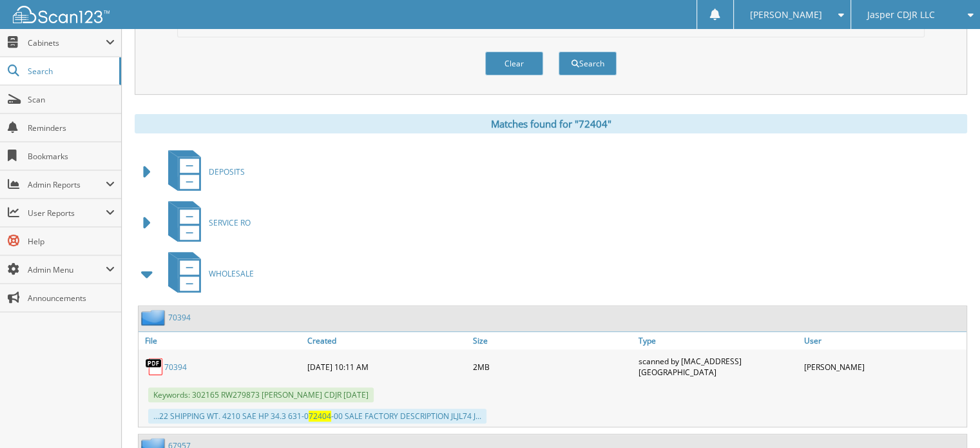  What do you see at coordinates (552, 340) in the screenshot?
I see `a: Size` at bounding box center [552, 340].